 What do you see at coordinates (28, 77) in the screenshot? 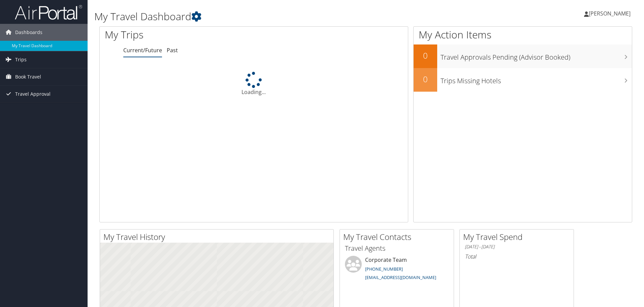
I see `span: Book Travel` at bounding box center [28, 77].